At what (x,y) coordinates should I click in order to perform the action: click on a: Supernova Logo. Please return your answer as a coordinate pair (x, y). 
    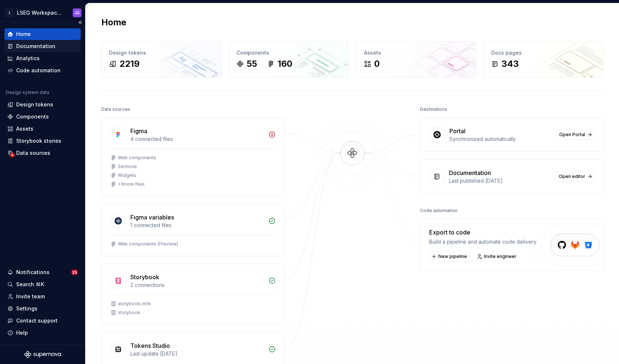
    Looking at the image, I should click on (43, 354).